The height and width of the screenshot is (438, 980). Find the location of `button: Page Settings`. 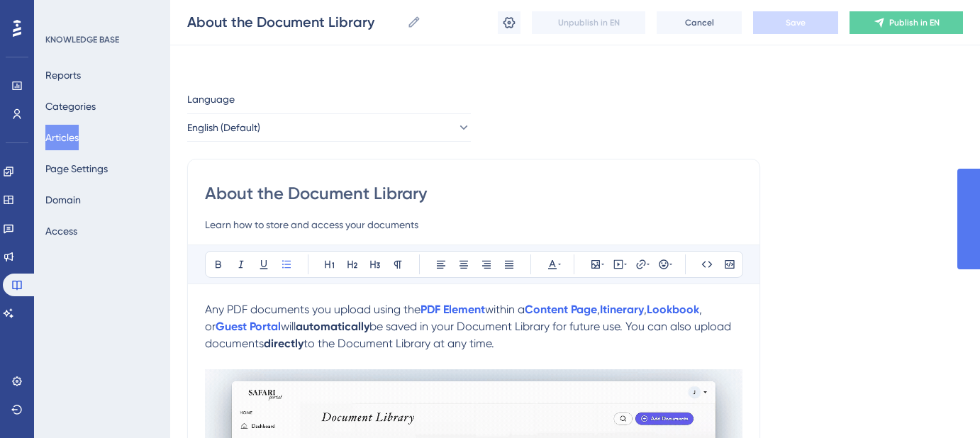

button: Page Settings is located at coordinates (77, 169).